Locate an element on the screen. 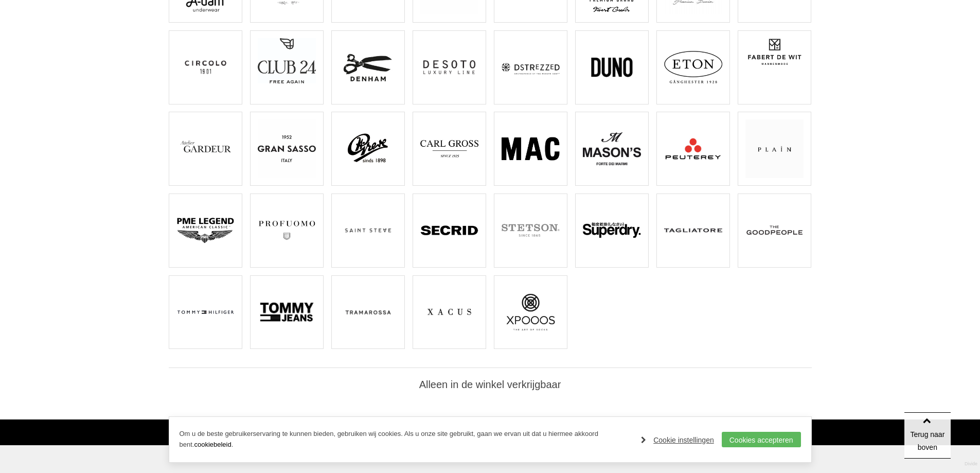  a: cookiebeleid is located at coordinates (212, 444).